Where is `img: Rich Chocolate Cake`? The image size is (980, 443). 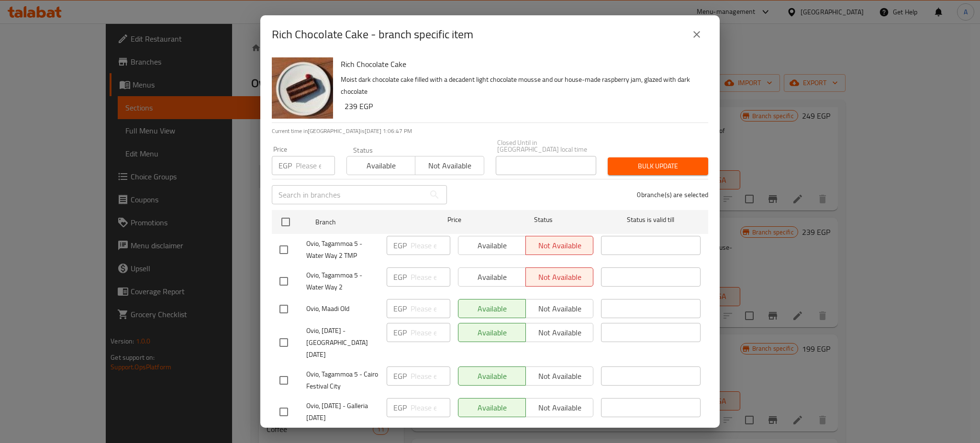 img: Rich Chocolate Cake is located at coordinates (303, 88).